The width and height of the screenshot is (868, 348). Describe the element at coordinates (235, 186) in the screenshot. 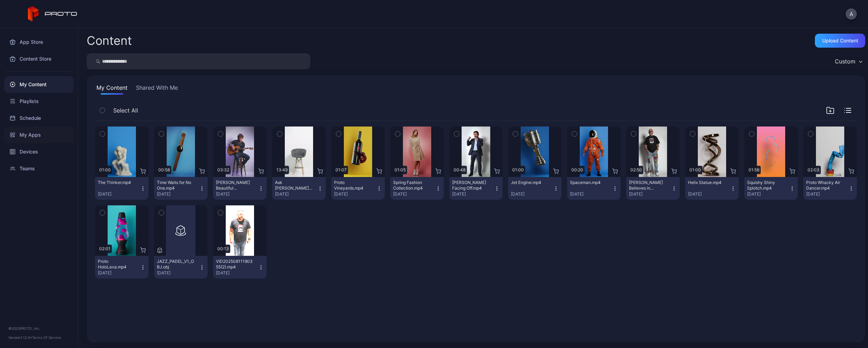

I see `div: Billy Morrison's Beautiful Disaster.mp4` at that location.